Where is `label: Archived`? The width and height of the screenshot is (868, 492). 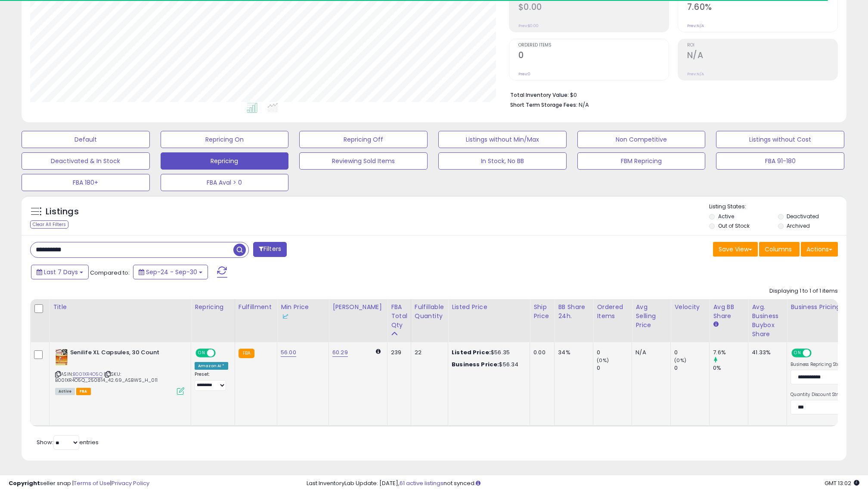
label: Archived is located at coordinates (798, 226).